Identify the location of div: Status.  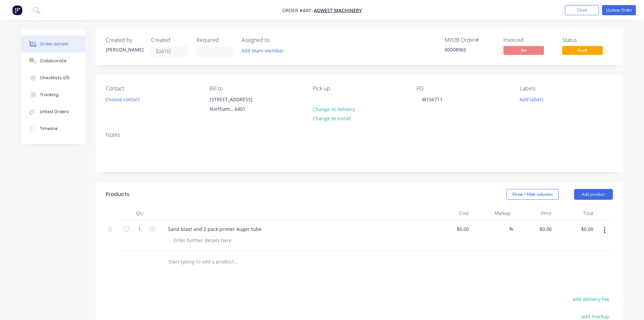
(588, 40).